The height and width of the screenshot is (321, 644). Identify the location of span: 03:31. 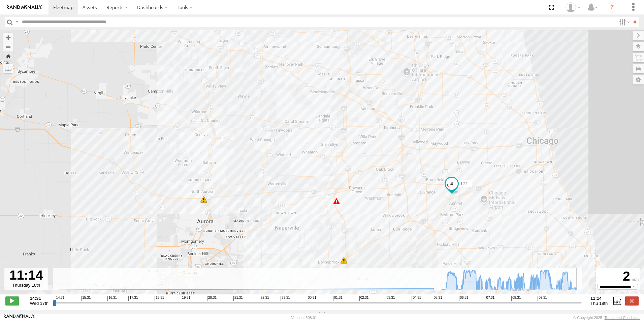
(390, 298).